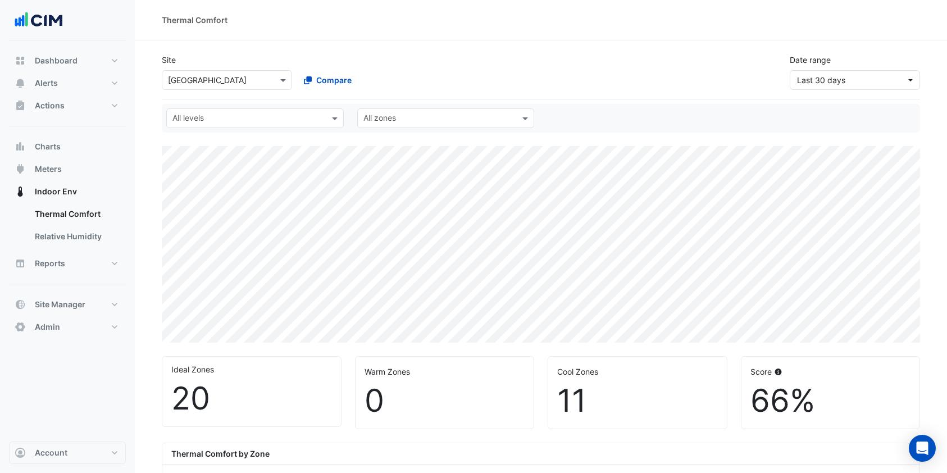  Describe the element at coordinates (194, 20) in the screenshot. I see `div: Thermal Comfort` at that location.